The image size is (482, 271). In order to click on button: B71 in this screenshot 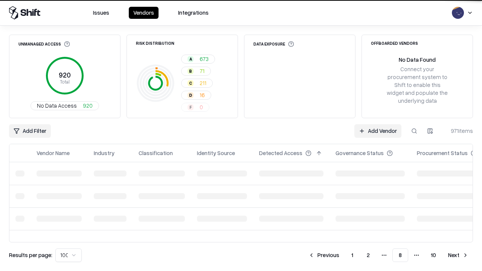, I will do `click(196, 71)`.